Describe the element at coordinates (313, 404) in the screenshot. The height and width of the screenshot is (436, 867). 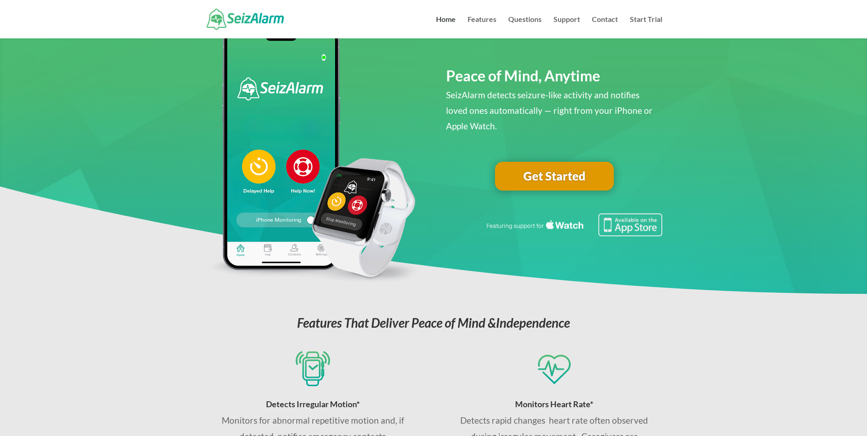
I see `span: Detects Irregular Motion*` at that location.